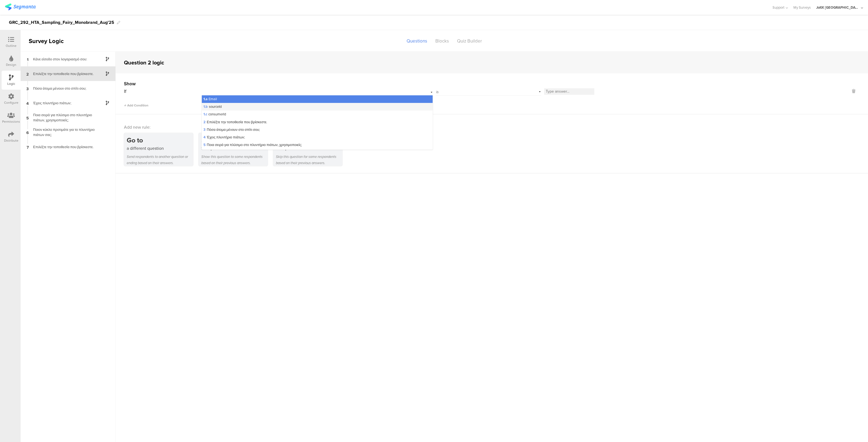 Image resolution: width=868 pixels, height=442 pixels. Describe the element at coordinates (470, 41) in the screenshot. I see `div: Quiz Builder` at that location.